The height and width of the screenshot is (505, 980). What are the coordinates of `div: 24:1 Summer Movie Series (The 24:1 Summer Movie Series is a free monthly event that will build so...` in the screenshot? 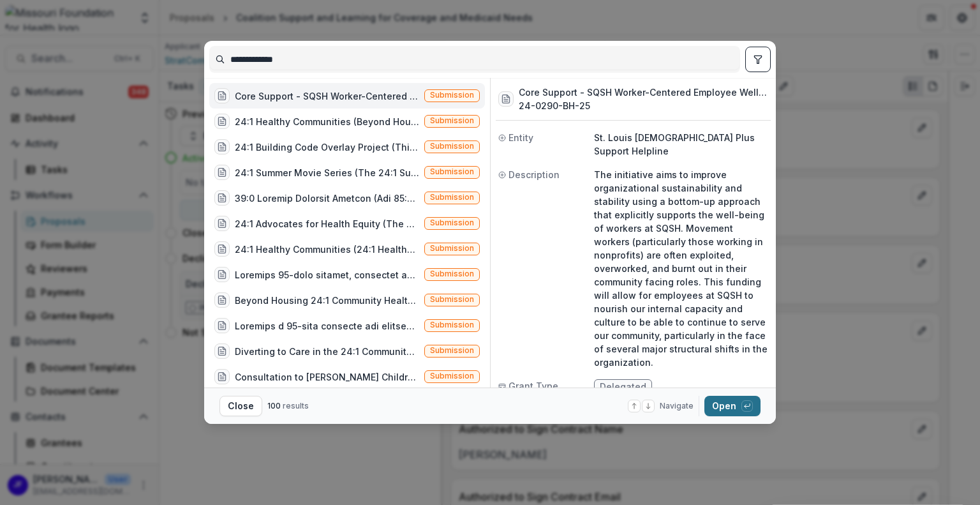 It's located at (327, 172).